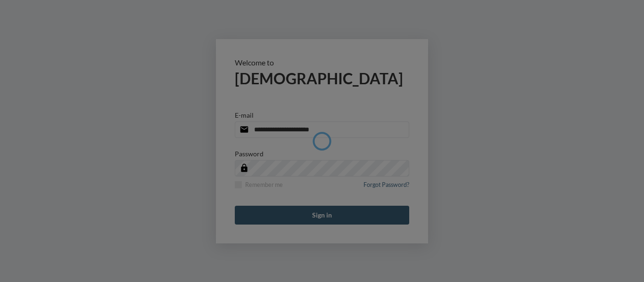  I want to click on p: E-mail, so click(244, 115).